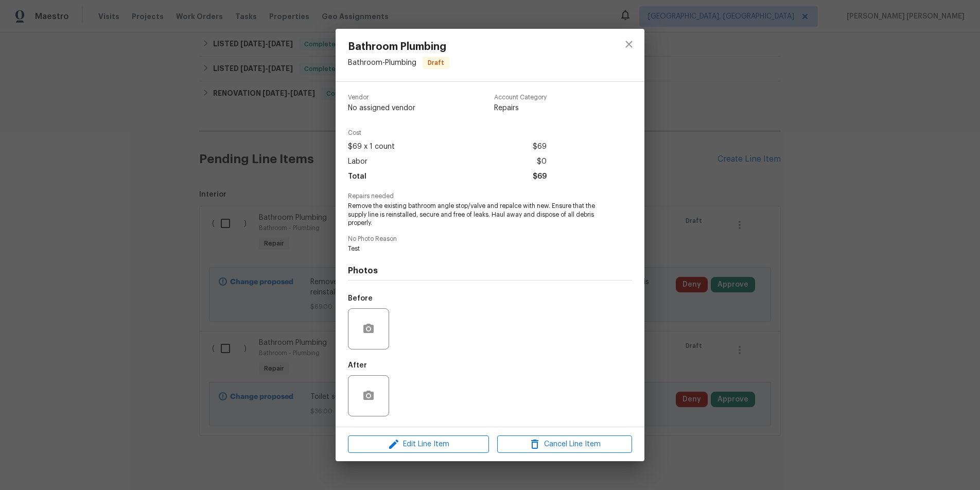  What do you see at coordinates (476, 215) in the screenshot?
I see `span: Remove the existing bathroom angle stop/valve and repalce with new. Ensure that the supply line i...` at bounding box center [476, 215].